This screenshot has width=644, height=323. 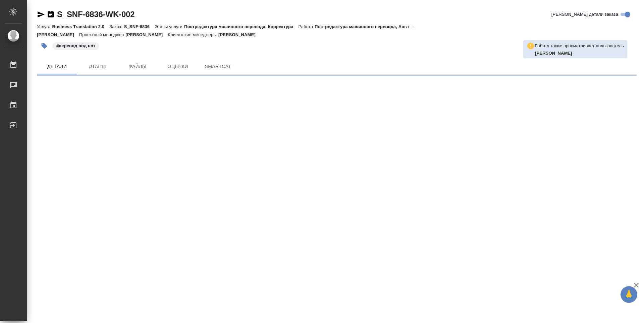 What do you see at coordinates (96, 14) in the screenshot?
I see `a: S_SNF-6836-WK-002` at bounding box center [96, 14].